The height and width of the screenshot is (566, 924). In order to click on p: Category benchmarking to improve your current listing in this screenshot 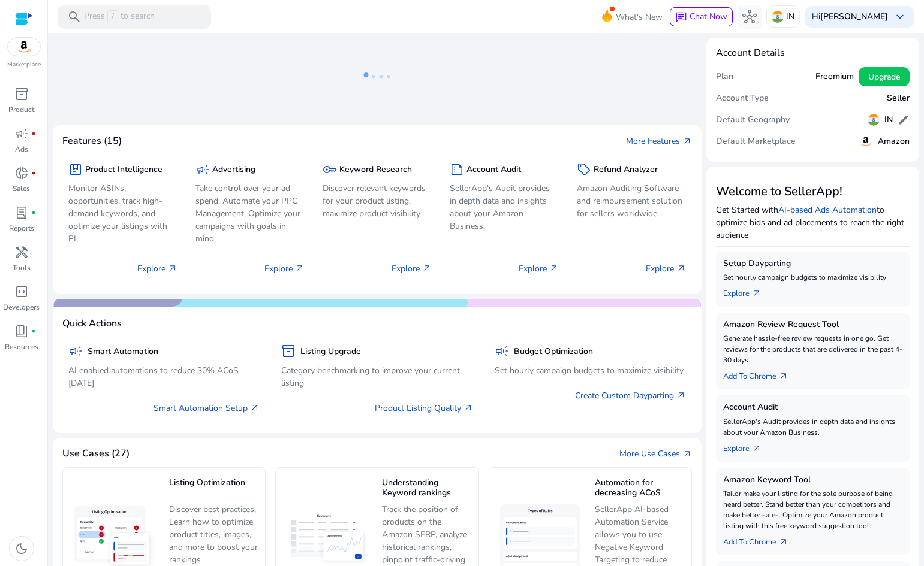, I will do `click(377, 377)`.